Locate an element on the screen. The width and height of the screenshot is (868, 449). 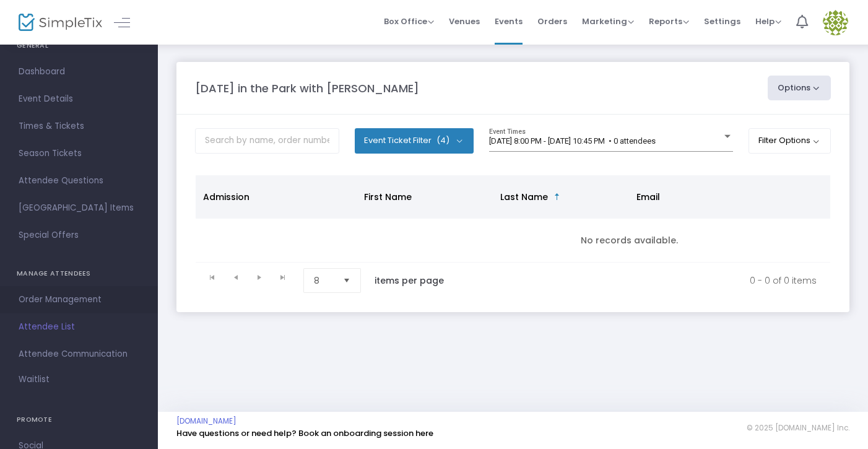
input: Search by name, order number, email, ip address is located at coordinates (267, 141).